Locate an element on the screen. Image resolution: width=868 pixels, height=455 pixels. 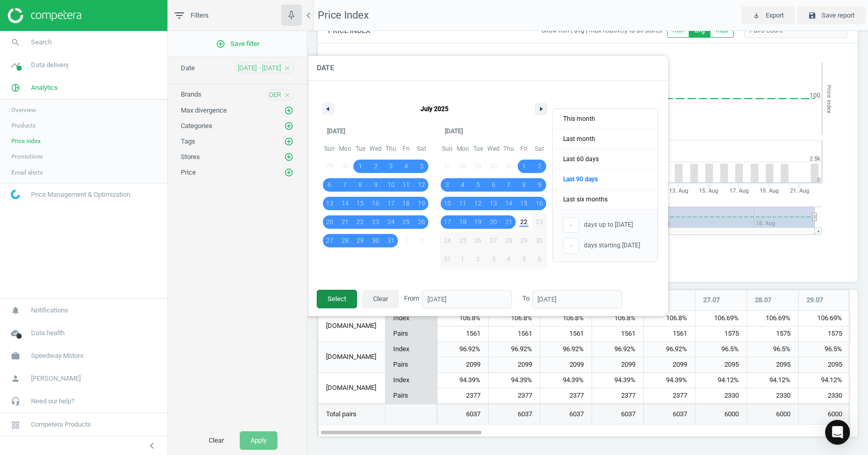
button: Clear is located at coordinates (216, 441).